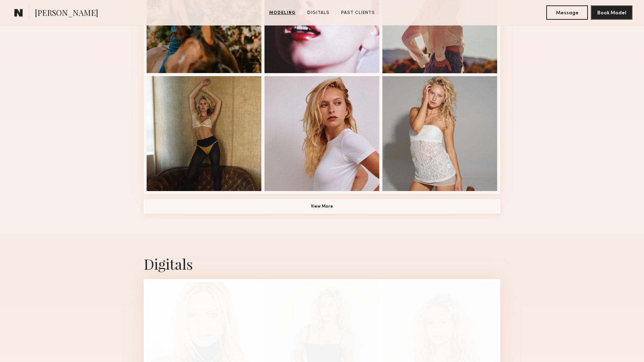  What do you see at coordinates (611, 12) in the screenshot?
I see `button: Book Model` at bounding box center [611, 12].